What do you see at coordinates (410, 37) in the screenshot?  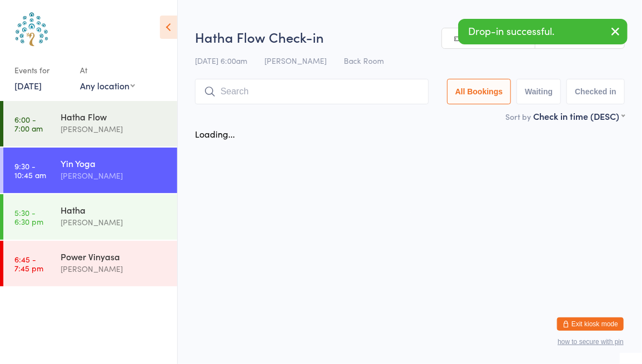 I see `h2: Hatha Flow Check-in` at bounding box center [410, 37].